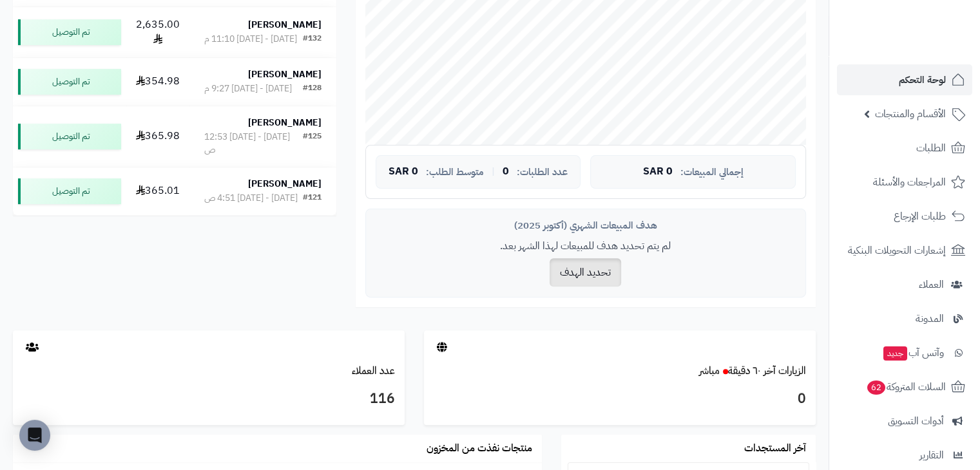  What do you see at coordinates (709, 371) in the screenshot?
I see `small: مباشر` at bounding box center [709, 371].